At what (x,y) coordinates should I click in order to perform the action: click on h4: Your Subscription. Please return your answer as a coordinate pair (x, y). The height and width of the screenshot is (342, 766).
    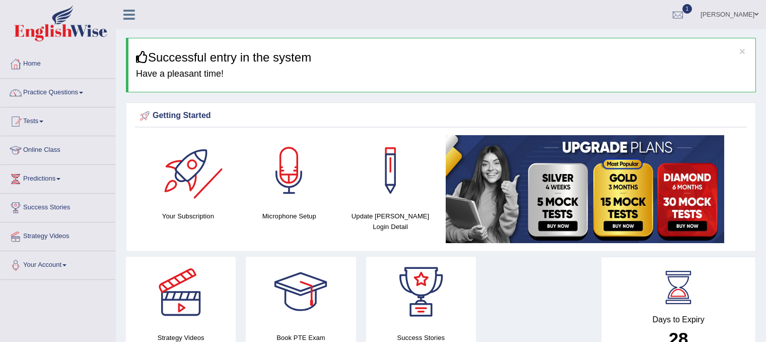
    Looking at the image, I should click on (188, 216).